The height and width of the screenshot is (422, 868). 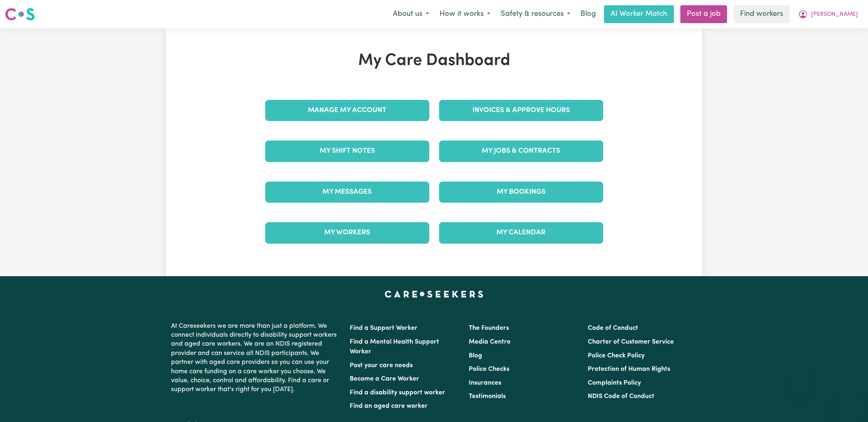 I want to click on a: Find workers, so click(x=762, y=14).